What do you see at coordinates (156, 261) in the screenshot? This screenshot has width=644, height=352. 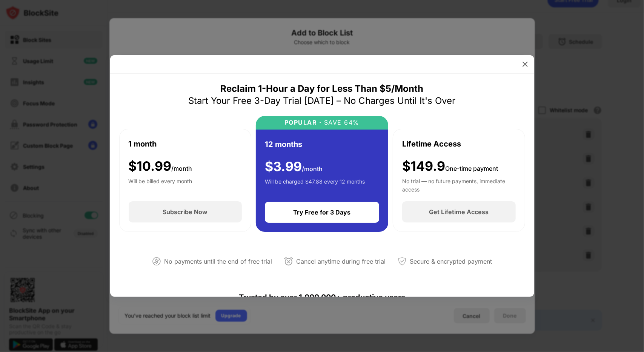 I see `img: not-paying` at bounding box center [156, 261].